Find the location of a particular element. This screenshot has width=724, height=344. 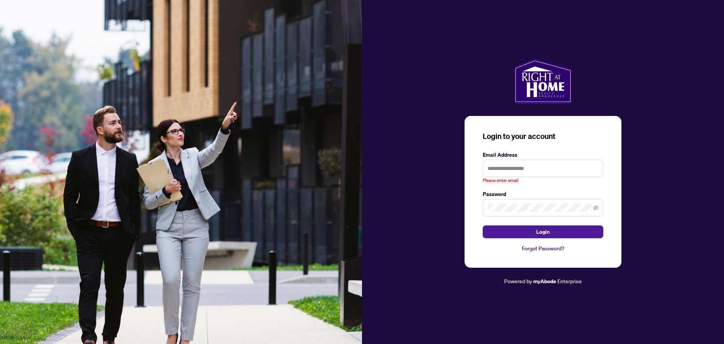

img: ma-logo is located at coordinates (543, 81).